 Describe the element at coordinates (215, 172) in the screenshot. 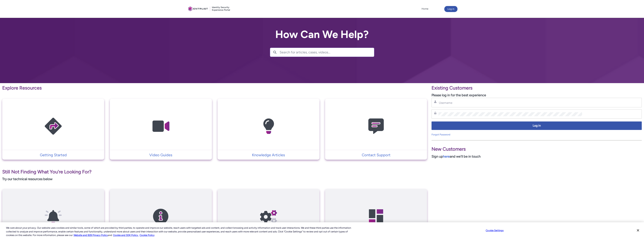

I see `p: Still Not Finding What You're Looking For?` at that location.